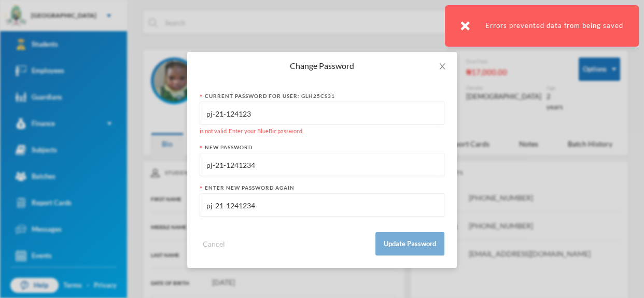  I want to click on div: Errors prevented data from being saved, so click(541, 26).